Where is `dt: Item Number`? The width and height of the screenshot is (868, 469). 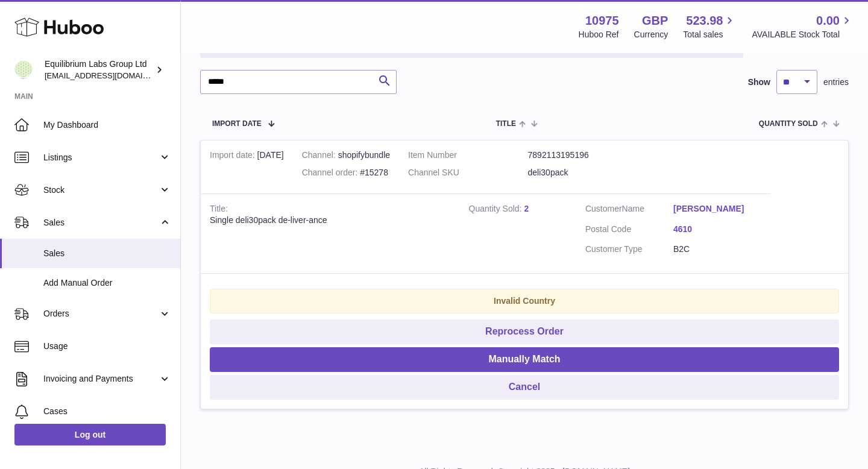
dt: Item Number is located at coordinates (468, 155).